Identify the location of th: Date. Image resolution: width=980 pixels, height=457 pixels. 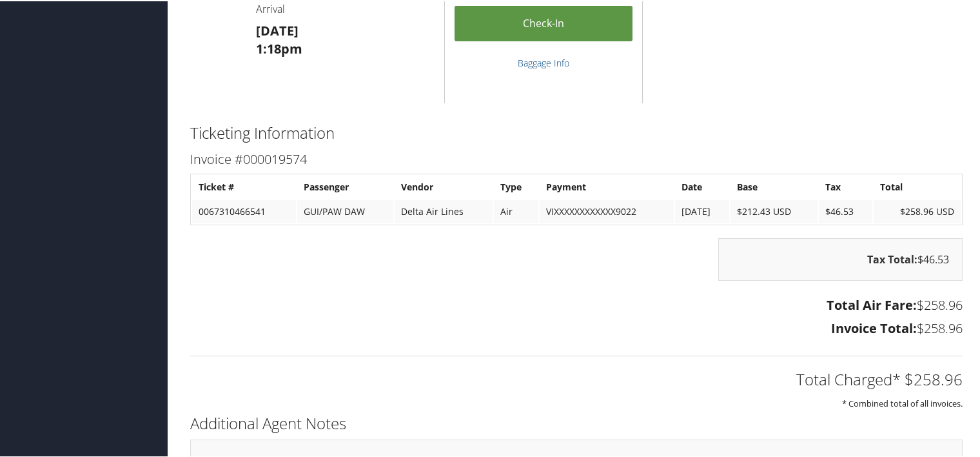
(702, 186).